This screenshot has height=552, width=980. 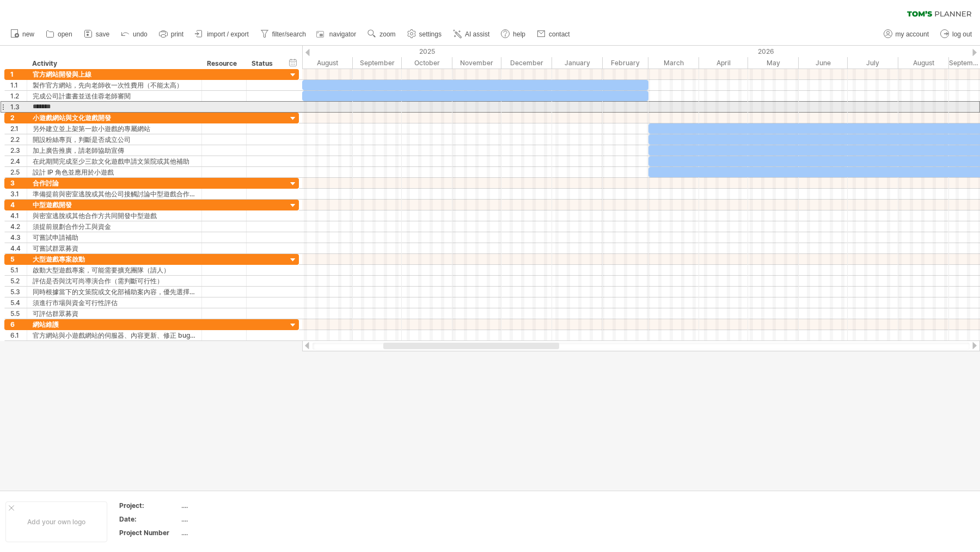 What do you see at coordinates (381, 34) in the screenshot?
I see `a: zoom` at bounding box center [381, 34].